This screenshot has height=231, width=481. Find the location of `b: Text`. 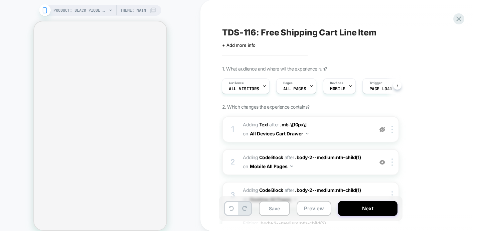

b: Text is located at coordinates (264, 124).